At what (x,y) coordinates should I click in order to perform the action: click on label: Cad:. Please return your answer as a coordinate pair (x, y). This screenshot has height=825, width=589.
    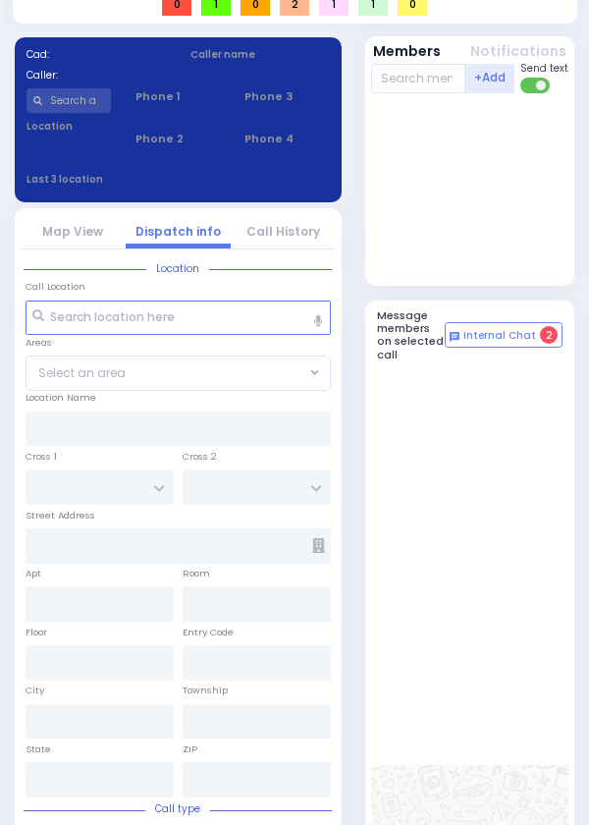
    Looking at the image, I should click on (96, 54).